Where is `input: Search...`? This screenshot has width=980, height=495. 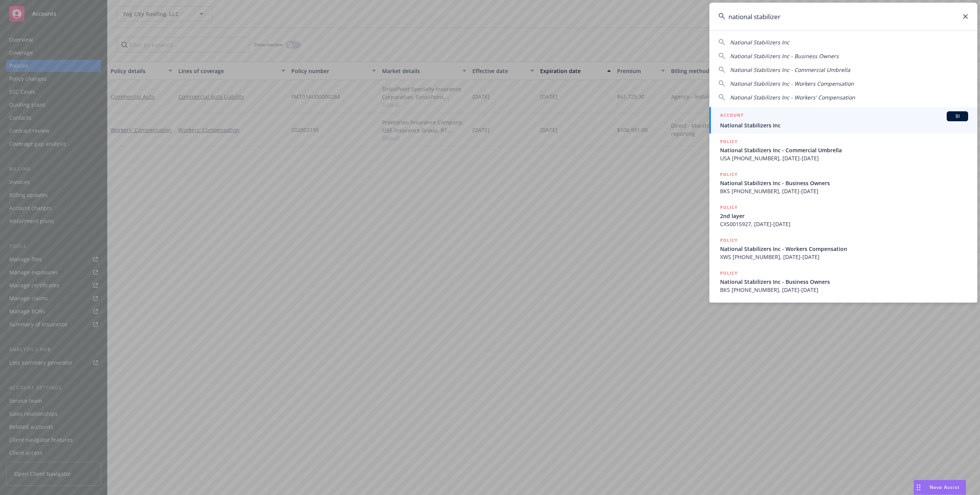
input: Search... is located at coordinates (843, 16).